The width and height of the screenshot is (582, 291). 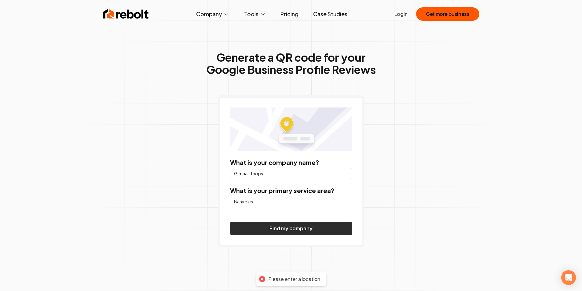 What do you see at coordinates (289, 14) in the screenshot?
I see `a: Pricing` at bounding box center [289, 14].